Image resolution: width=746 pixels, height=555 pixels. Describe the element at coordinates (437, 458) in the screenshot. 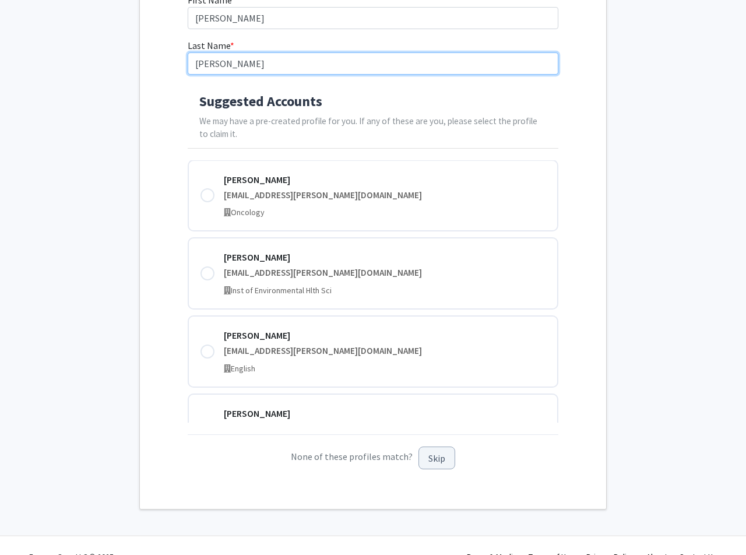

I see `button: Skip` at that location.